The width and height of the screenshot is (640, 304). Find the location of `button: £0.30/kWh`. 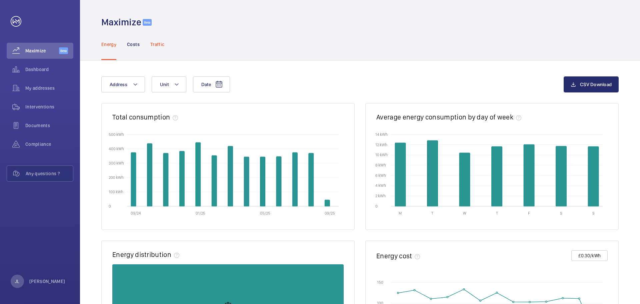

button: £0.30/kWh is located at coordinates (590, 256).